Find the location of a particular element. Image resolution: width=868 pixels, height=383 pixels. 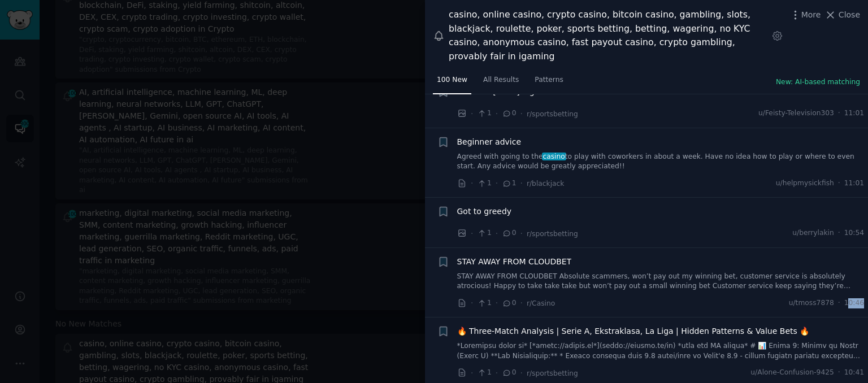

div: casino, online casino, crypto casino, bitcoin casino, gambling, slots, blackjack, roulette, poker... is located at coordinates (608, 36).